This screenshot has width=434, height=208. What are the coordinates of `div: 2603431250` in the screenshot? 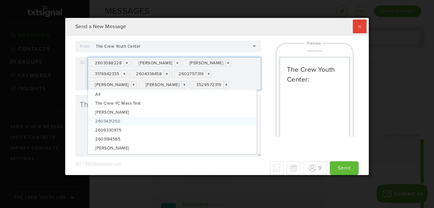 It's located at (172, 121).